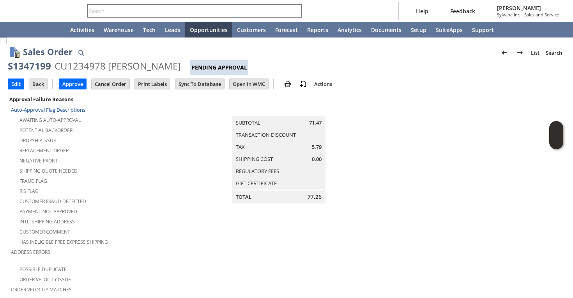  I want to click on img: add-record.svg, so click(303, 84).